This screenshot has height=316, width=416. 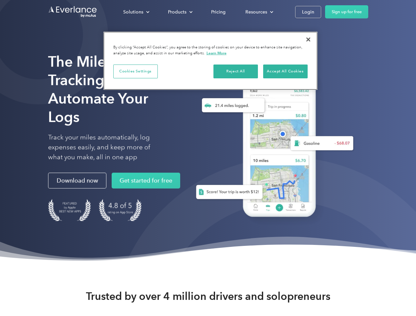 What do you see at coordinates (236, 72) in the screenshot?
I see `button: Reject All` at bounding box center [236, 72].